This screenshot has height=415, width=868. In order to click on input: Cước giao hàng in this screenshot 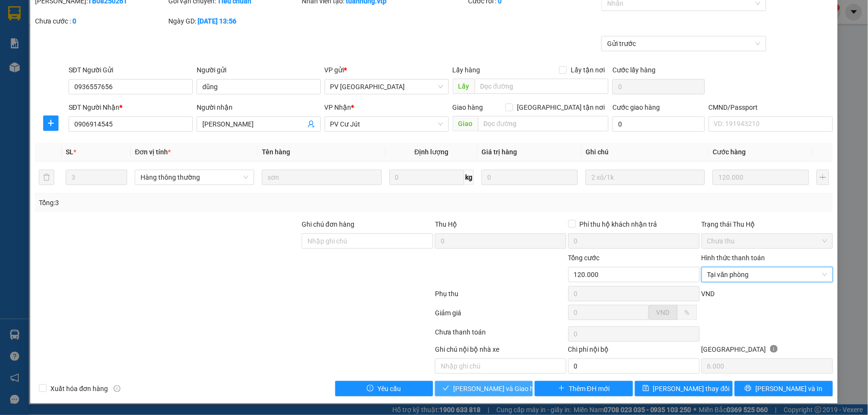, I will do `click(658, 124)`.